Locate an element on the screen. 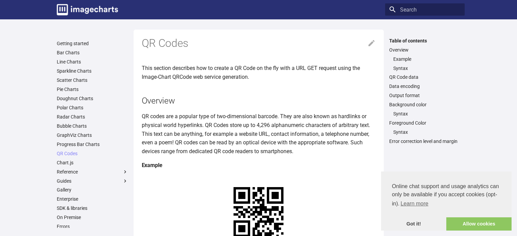 The width and height of the screenshot is (517, 236). a: QR Code data is located at coordinates (425, 77).